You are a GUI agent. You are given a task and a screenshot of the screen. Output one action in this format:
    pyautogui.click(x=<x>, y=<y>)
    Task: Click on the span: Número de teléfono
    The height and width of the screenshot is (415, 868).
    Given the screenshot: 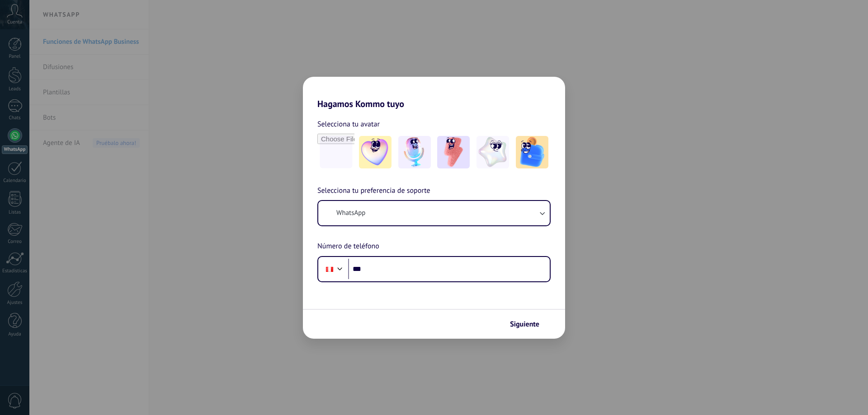 What is the action you would take?
    pyautogui.click(x=348, y=247)
    